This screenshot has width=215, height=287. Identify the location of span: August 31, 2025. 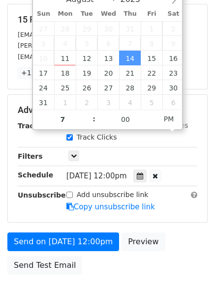
(44, 102).